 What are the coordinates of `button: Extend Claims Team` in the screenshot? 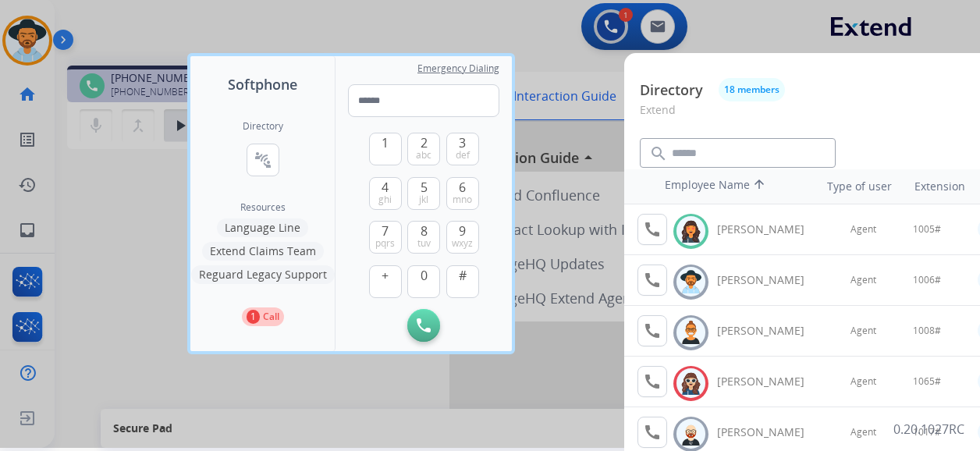 It's located at (263, 251).